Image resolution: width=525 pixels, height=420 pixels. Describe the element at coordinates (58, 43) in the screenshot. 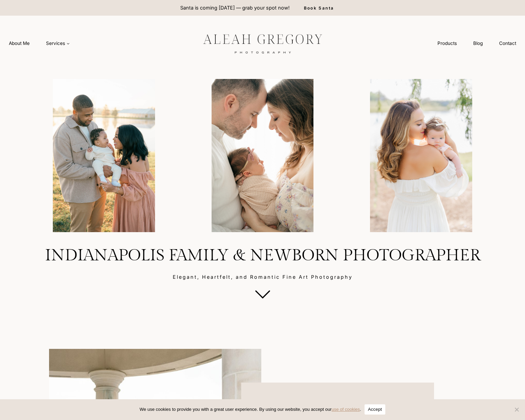

I see `span: Services` at that location.